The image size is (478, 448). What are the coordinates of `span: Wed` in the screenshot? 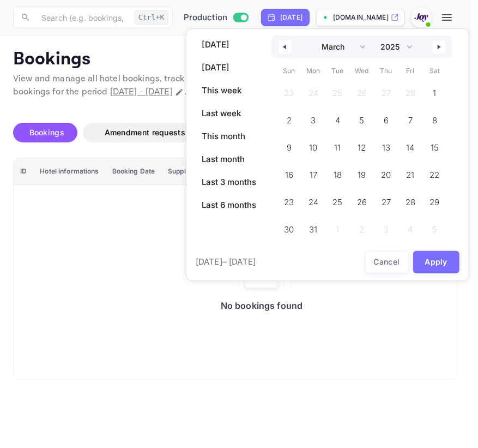 It's located at (362, 71).